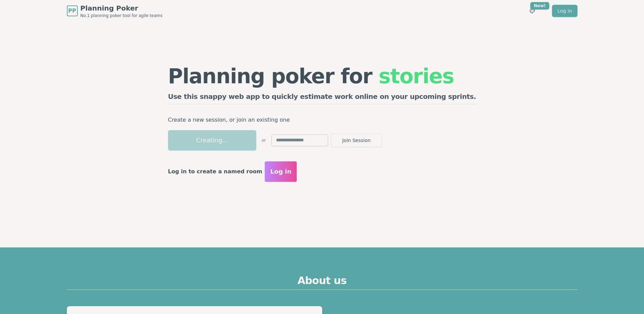 This screenshot has height=314, width=644. What do you see at coordinates (416, 76) in the screenshot?
I see `span: stories` at bounding box center [416, 76].